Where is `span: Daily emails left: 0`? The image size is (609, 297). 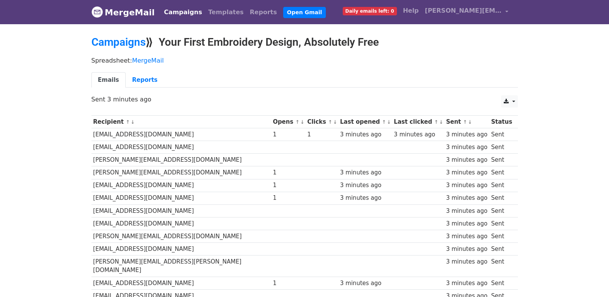 span: Daily emails left: 0 is located at coordinates (369, 11).